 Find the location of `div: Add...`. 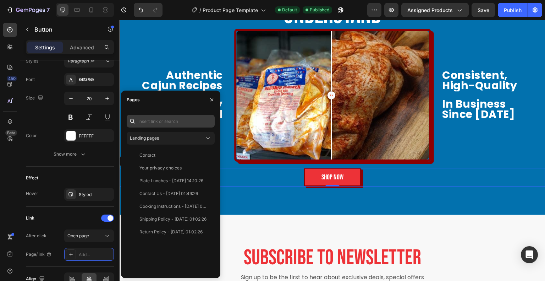

div: Add... is located at coordinates (95, 254).